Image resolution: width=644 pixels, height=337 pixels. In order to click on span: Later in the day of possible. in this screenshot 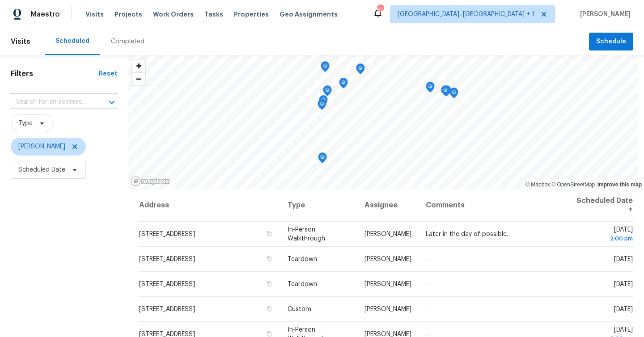, I will do `click(467, 234)`.